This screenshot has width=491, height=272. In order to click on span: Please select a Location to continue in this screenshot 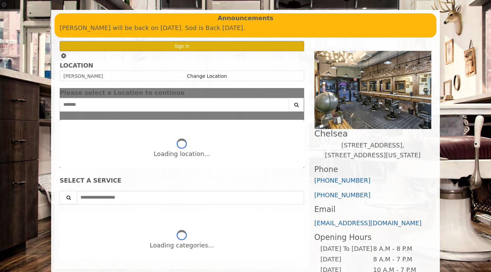, I will do `click(122, 92)`.